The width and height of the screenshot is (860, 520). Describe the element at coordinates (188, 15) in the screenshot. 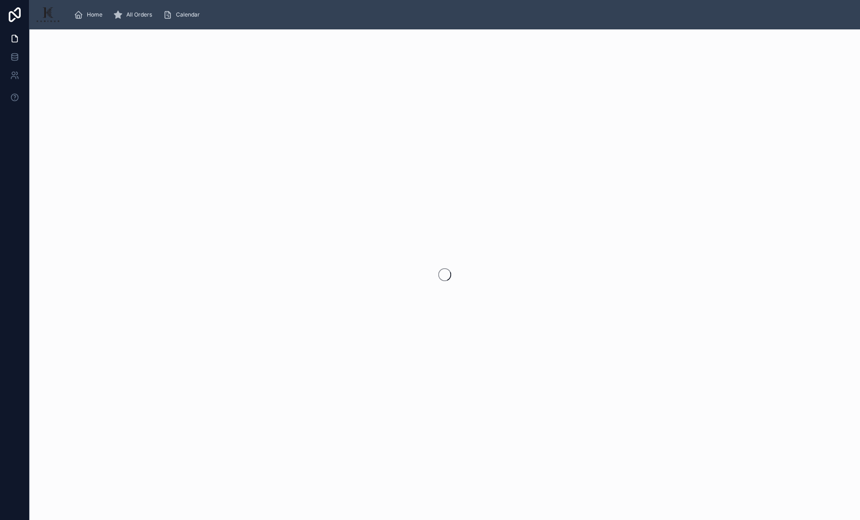

I see `span: Calendar` at that location.